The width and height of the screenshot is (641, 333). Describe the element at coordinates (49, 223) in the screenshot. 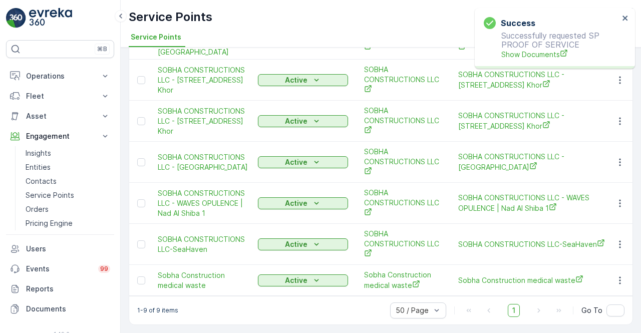

I see `p: Pricing Engine` at that location.